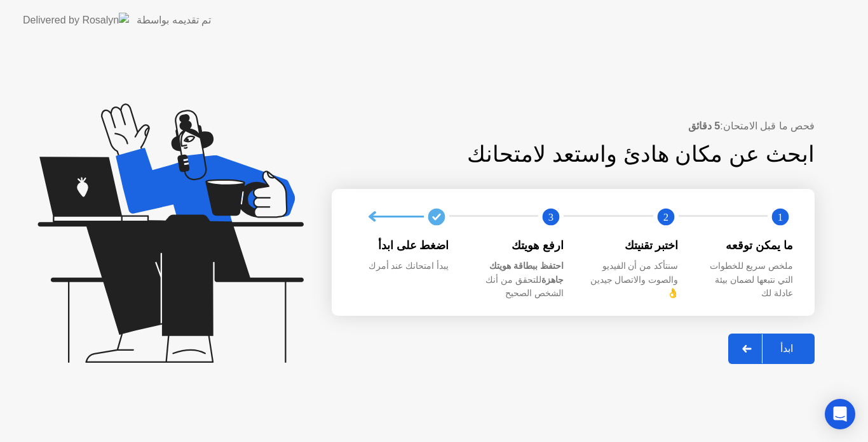 The image size is (868, 442). I want to click on div: اضغط على ابدأ, so click(401, 246).